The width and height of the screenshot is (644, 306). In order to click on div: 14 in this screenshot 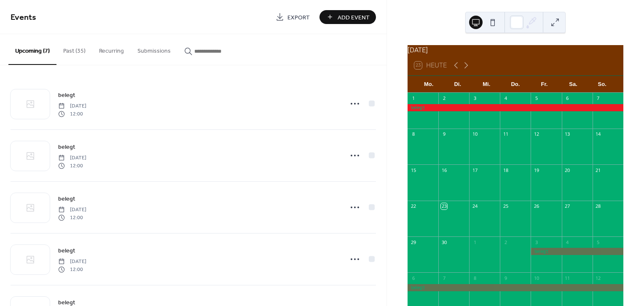, I will do `click(598, 134)`.